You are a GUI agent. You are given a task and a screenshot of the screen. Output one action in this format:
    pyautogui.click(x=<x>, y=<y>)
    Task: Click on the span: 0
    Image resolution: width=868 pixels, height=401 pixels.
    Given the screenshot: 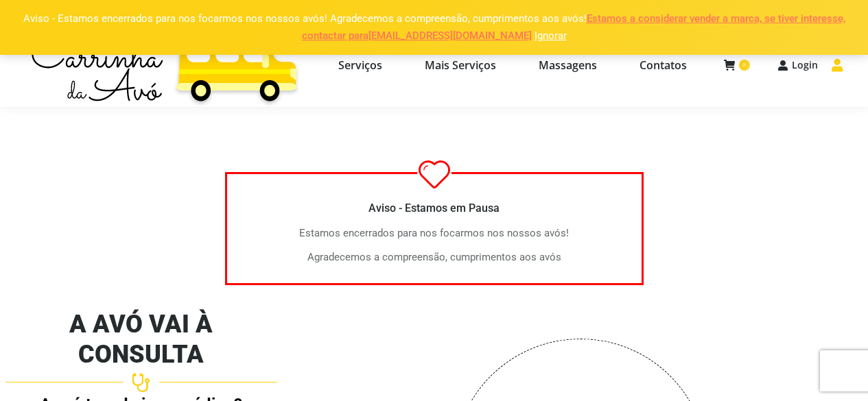 What is the action you would take?
    pyautogui.click(x=745, y=66)
    